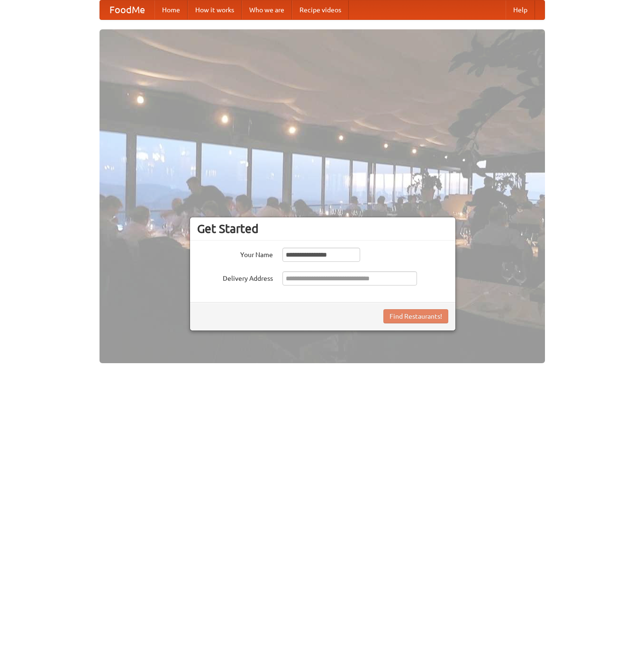 This screenshot has height=670, width=644. What do you see at coordinates (415, 316) in the screenshot?
I see `button: Find Restaurants!` at bounding box center [415, 316].